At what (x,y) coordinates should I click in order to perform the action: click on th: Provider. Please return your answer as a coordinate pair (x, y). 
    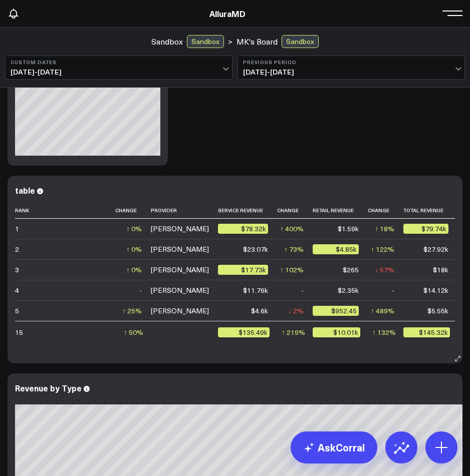
    Looking at the image, I should click on (185, 210).